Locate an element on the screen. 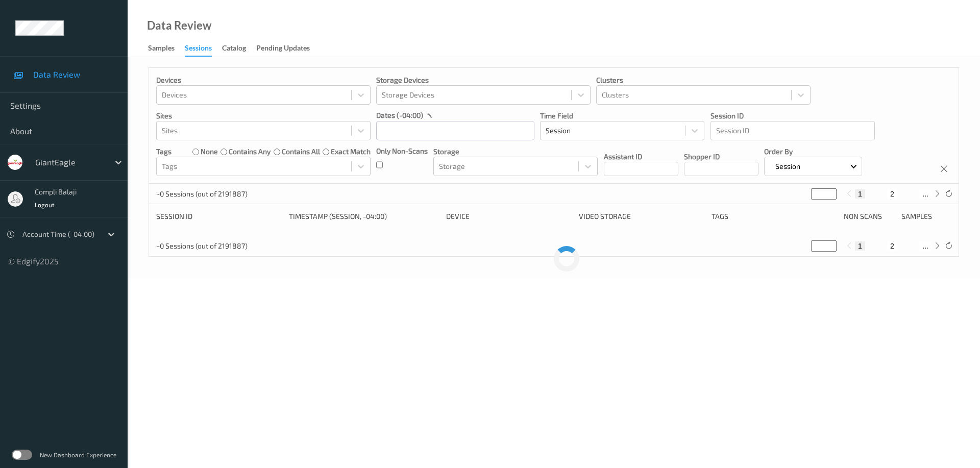  div: Catalog is located at coordinates (234, 49).